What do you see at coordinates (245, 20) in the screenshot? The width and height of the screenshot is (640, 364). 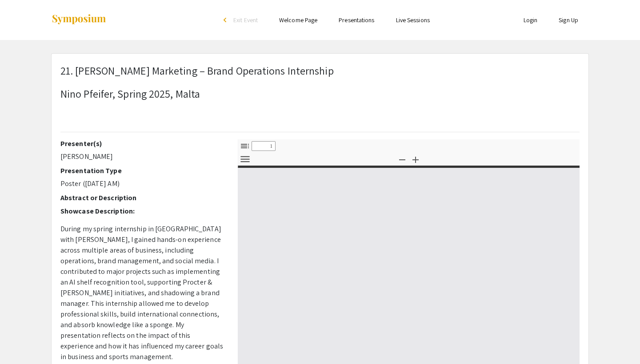 I see `span: Exit Event` at bounding box center [245, 20].